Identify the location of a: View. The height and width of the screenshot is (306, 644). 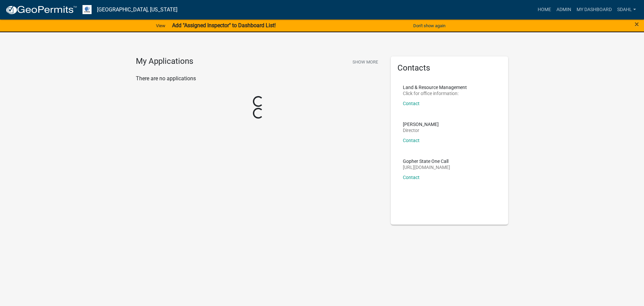
(160, 26).